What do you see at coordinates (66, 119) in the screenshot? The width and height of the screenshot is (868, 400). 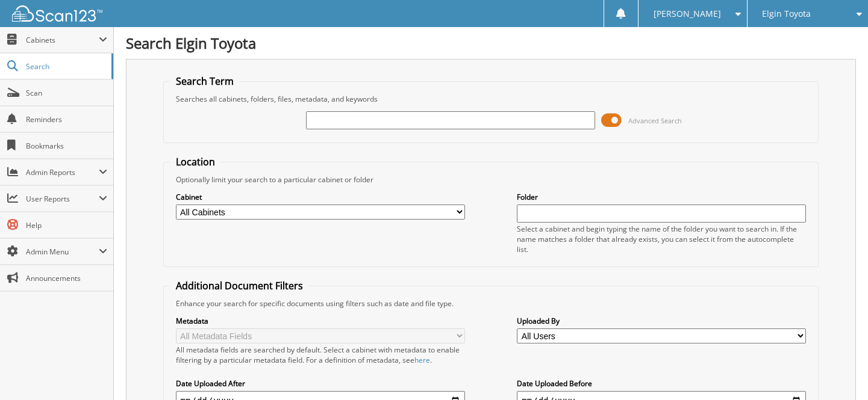 I see `span: Reminders` at bounding box center [66, 119].